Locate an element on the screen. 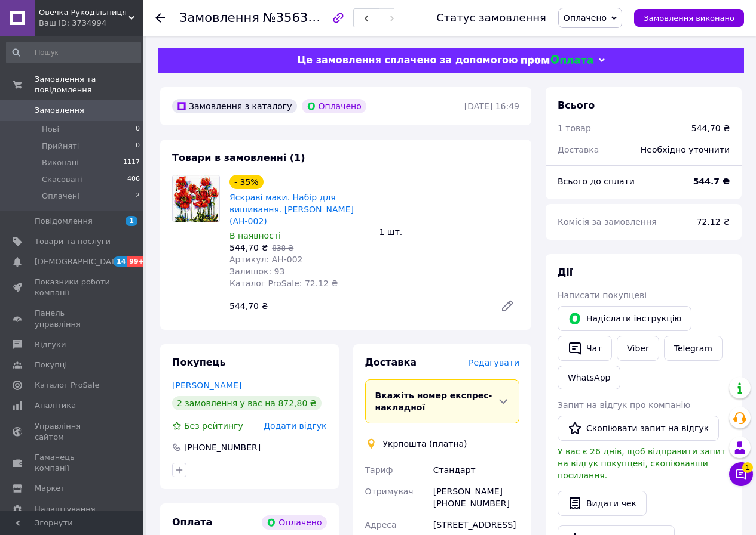  span: Повідомлення is located at coordinates (64, 221).